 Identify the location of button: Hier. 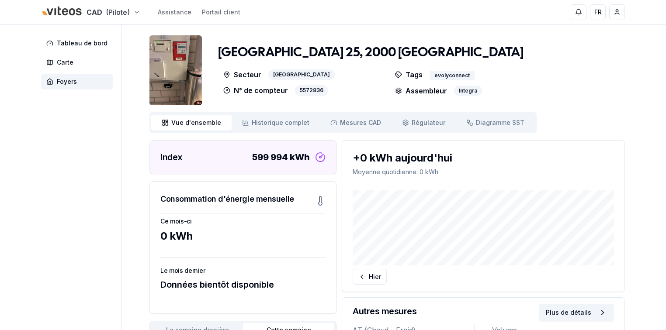
(370, 277).